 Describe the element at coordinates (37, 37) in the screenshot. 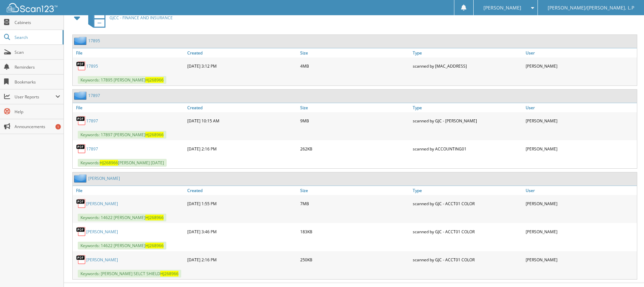

I see `span: Search` at that location.